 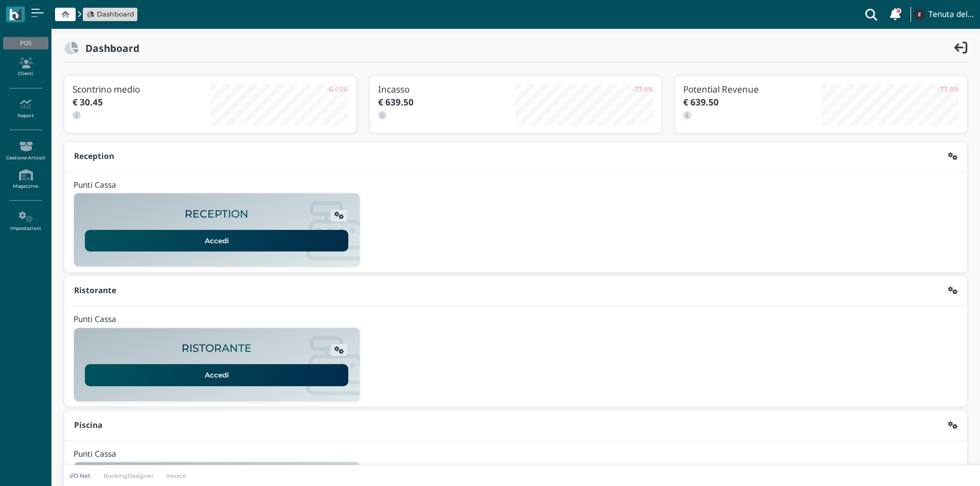 What do you see at coordinates (447, 89) in the screenshot?
I see `h3: Incasso` at bounding box center [447, 89].